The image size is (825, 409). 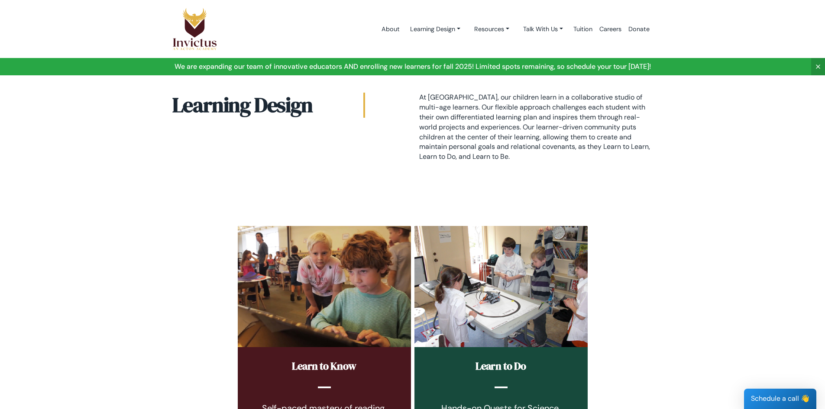 What do you see at coordinates (501, 366) in the screenshot?
I see `h2: Learn to Do` at bounding box center [501, 366].